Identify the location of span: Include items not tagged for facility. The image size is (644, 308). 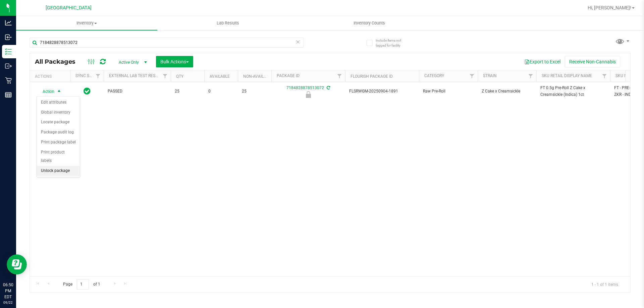
(392, 43).